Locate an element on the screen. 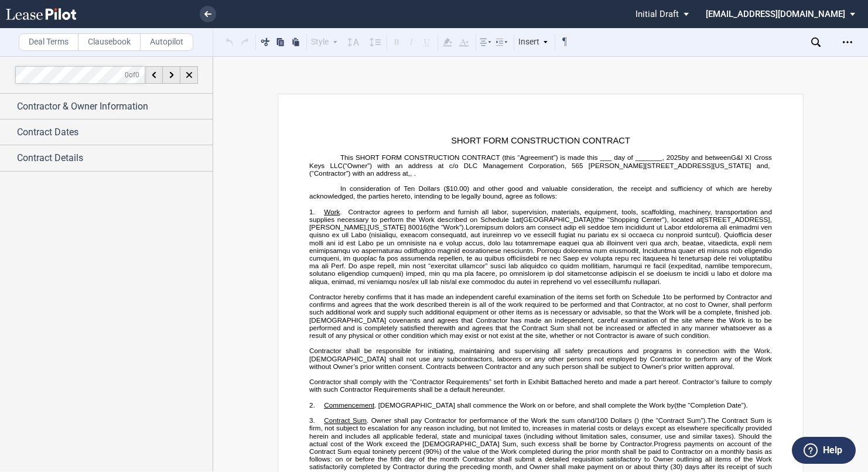  span: G&I XI Cross Keys LLC is located at coordinates (541, 161).